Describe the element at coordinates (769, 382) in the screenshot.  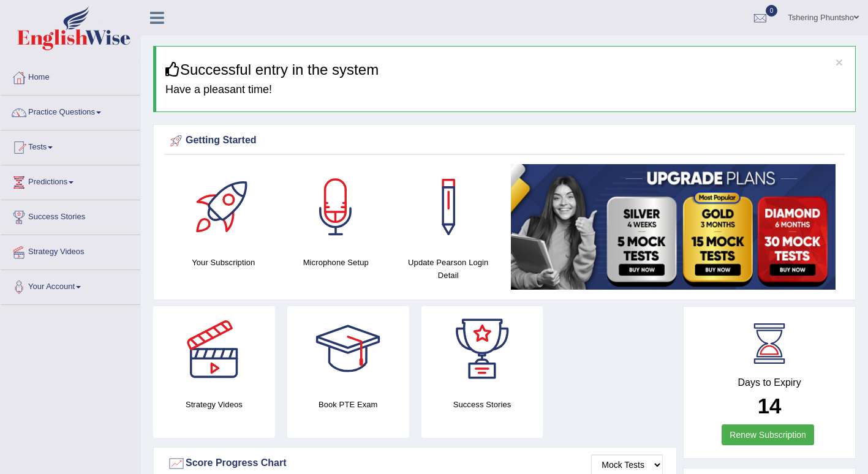
I see `h4: Days to Expiry` at that location.